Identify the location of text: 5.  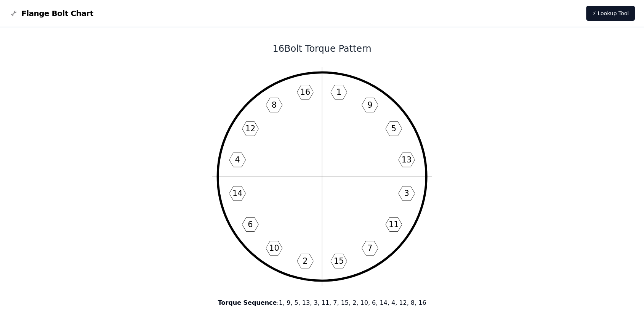
(393, 128).